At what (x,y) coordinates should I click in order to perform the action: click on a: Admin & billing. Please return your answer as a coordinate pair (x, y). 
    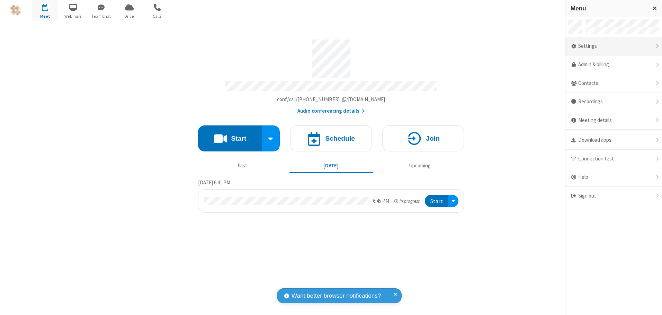
    Looking at the image, I should click on (614, 65).